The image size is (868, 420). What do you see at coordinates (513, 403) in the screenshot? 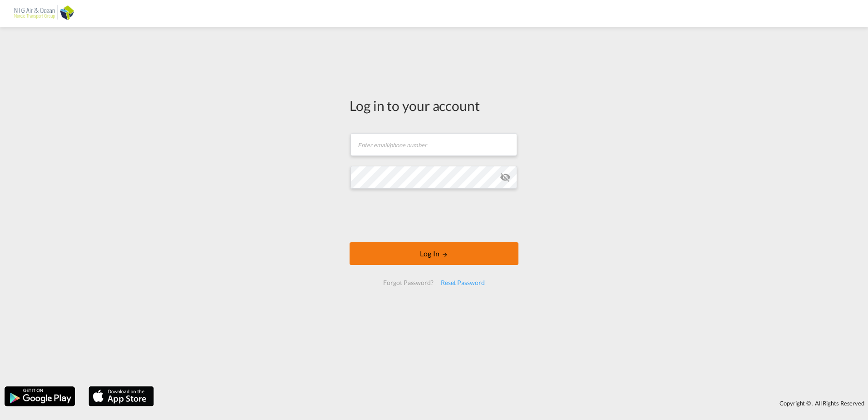
I see `div: Copyright © . All Rights Reserved` at bounding box center [513, 403].